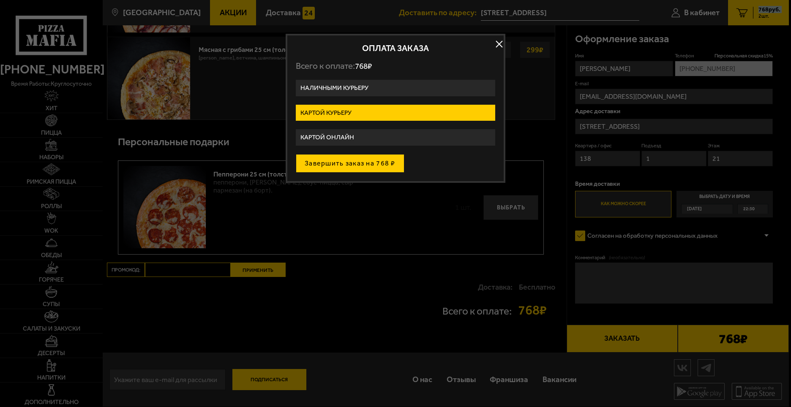  I want to click on p: Всего к оплате:, so click(396, 66).